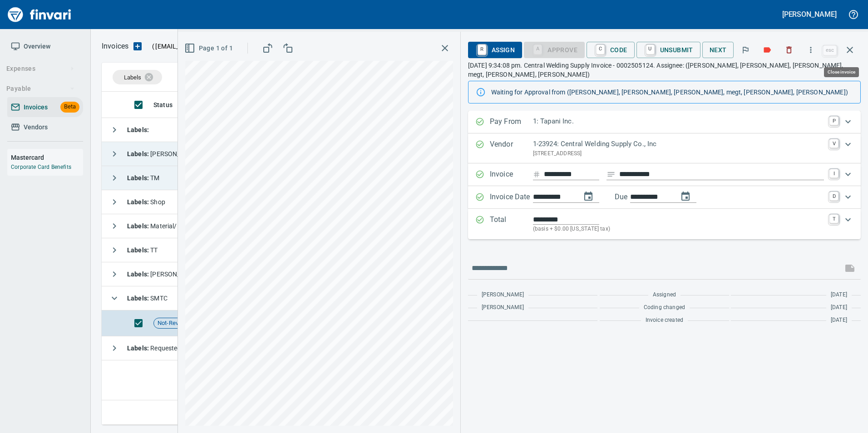  I want to click on span: SMTC, so click(147, 298).